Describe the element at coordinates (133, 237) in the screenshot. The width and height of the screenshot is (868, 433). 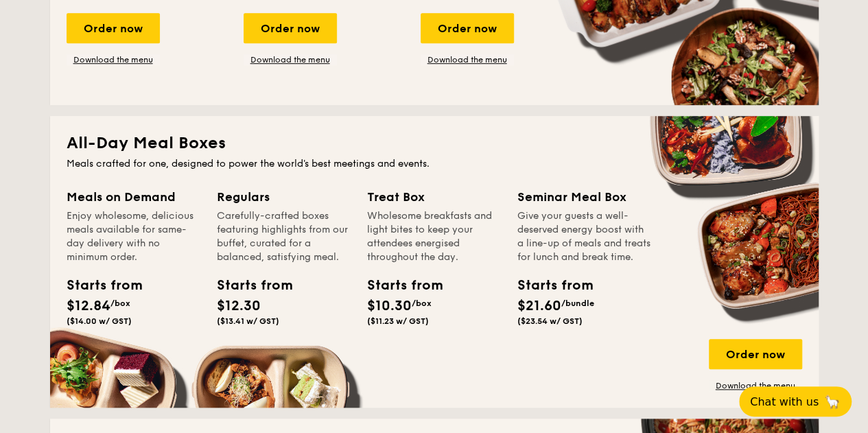
I see `div: Enjoy wholesome, delicious meals available for same-day delivery with no minimum order.` at that location.